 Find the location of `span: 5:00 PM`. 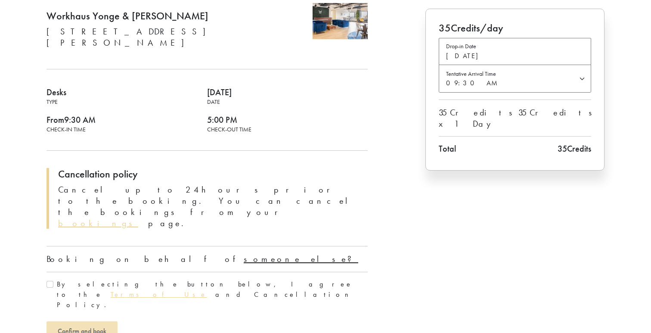

span: 5:00 PM is located at coordinates (287, 120).